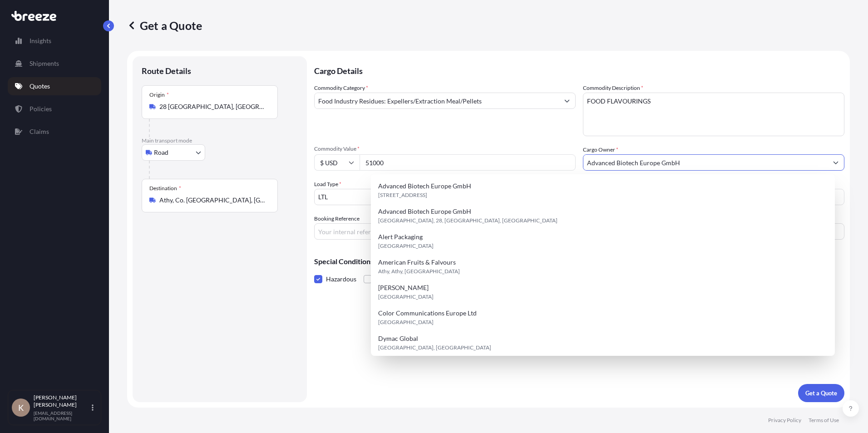 The width and height of the screenshot is (868, 433). I want to click on div: Origin, so click(159, 95).